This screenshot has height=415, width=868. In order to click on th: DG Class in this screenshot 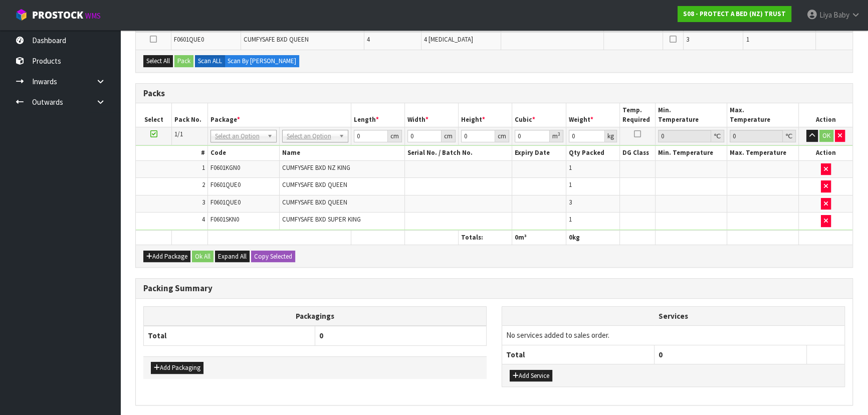, I will do `click(637, 153)`.